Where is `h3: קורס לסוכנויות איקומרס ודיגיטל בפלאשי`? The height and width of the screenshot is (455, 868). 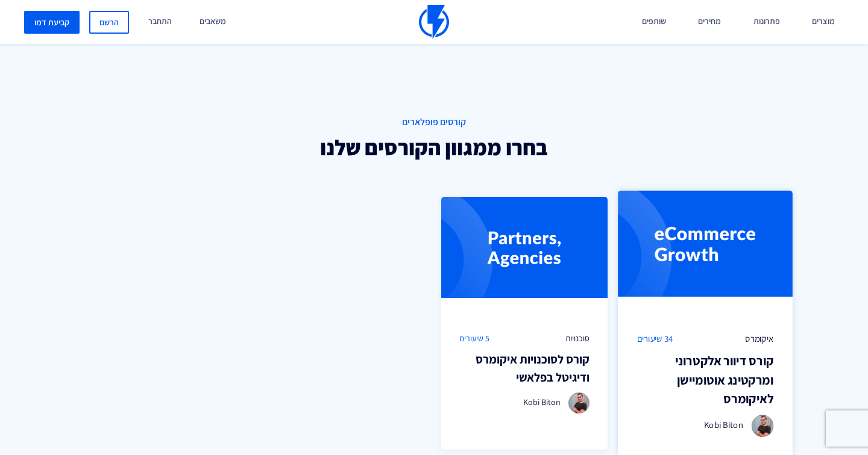
h3: קורס לסוכנויות איקומרס ודיגיטל בפלאשי is located at coordinates (524, 368).